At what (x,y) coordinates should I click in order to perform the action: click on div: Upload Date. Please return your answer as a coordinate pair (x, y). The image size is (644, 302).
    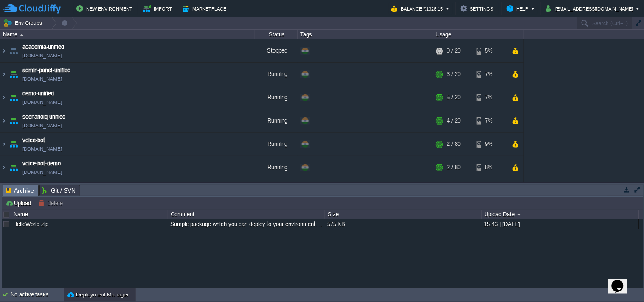
    Looking at the image, I should click on (561, 214).